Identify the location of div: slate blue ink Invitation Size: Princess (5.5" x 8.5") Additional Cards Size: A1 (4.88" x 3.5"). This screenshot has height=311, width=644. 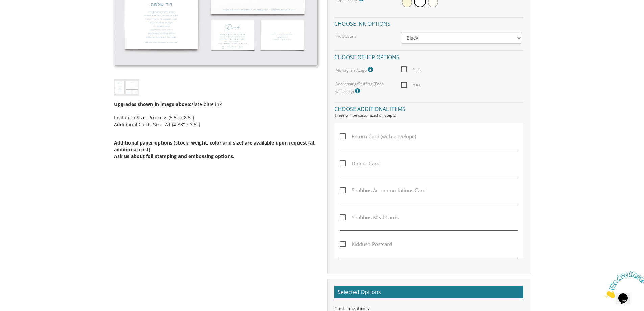
(215, 133).